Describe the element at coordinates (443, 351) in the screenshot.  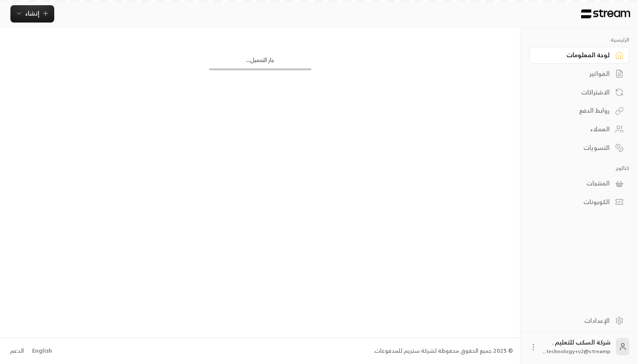
I see `div: © 2025 جميع الحقوق محفوظة لشركة ستريم للمدفوعات.` at that location.